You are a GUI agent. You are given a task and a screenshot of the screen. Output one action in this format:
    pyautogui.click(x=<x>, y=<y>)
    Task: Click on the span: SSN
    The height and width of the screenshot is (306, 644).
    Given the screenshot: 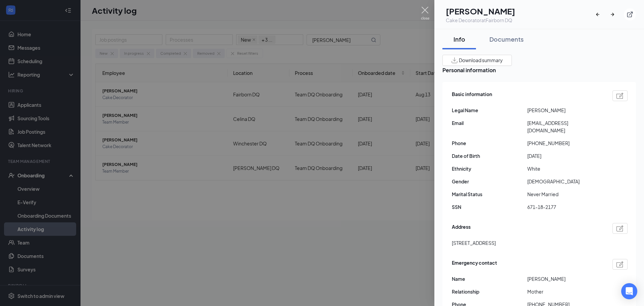 What is the action you would take?
    pyautogui.click(x=489, y=207)
    